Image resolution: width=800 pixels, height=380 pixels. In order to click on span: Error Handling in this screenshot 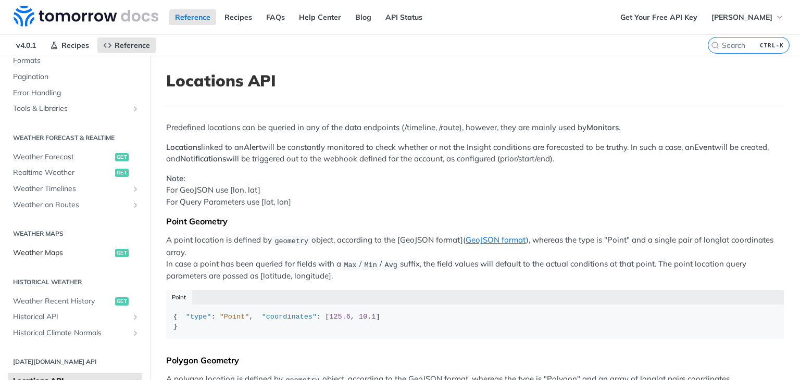, I will do `click(76, 93)`.